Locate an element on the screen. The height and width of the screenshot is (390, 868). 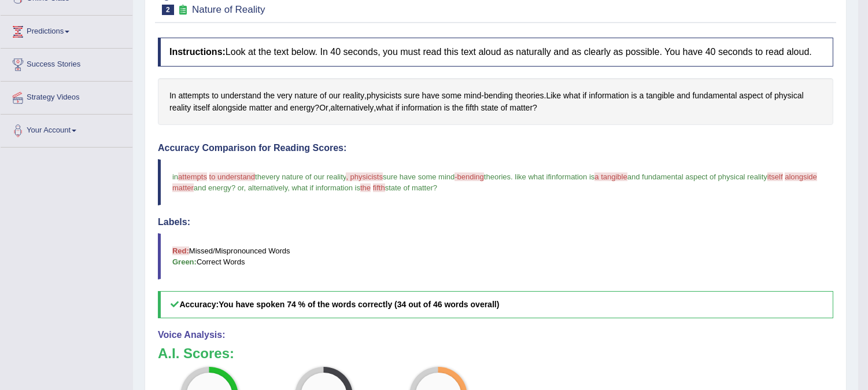
span: like what if is located at coordinates (532, 176).